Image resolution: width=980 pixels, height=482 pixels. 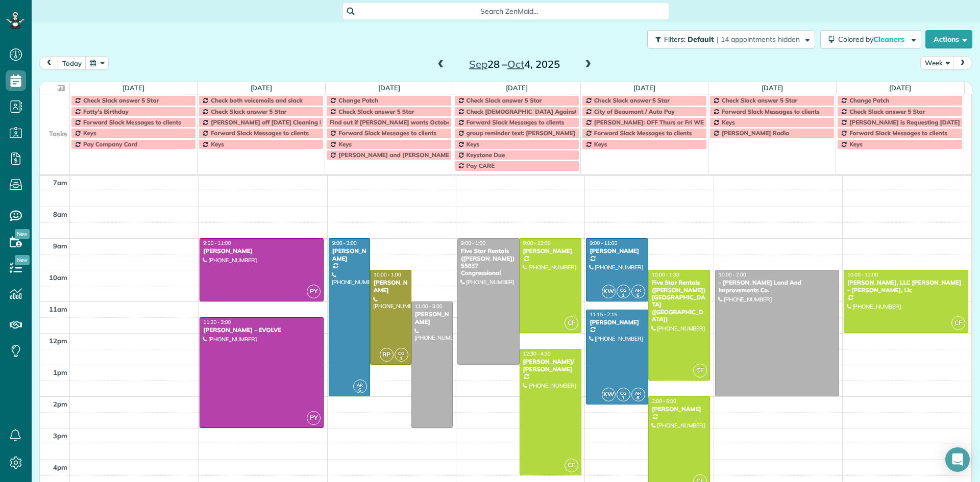 I want to click on span: 9:00 - 2:00, so click(x=344, y=243).